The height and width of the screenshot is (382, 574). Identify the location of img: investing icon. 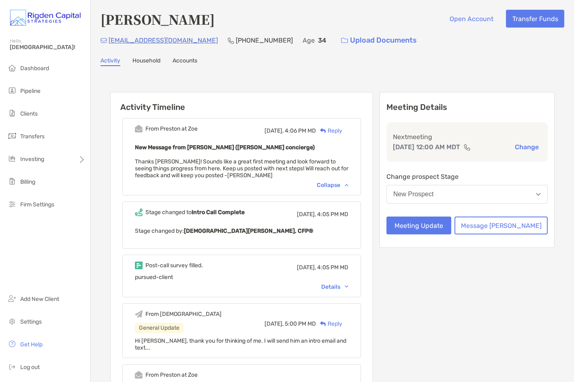
(12, 158).